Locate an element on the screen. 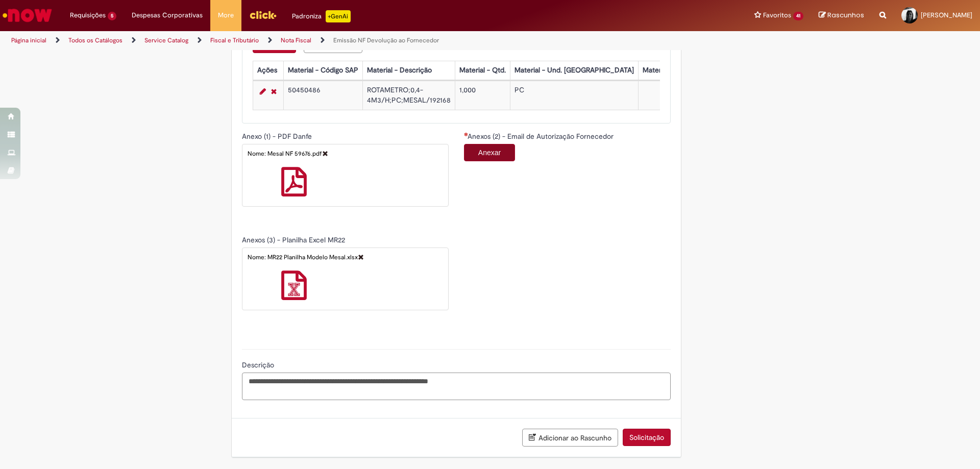 The width and height of the screenshot is (980, 469). span: Anexo (1) - PDF Danfe is located at coordinates (278, 136).